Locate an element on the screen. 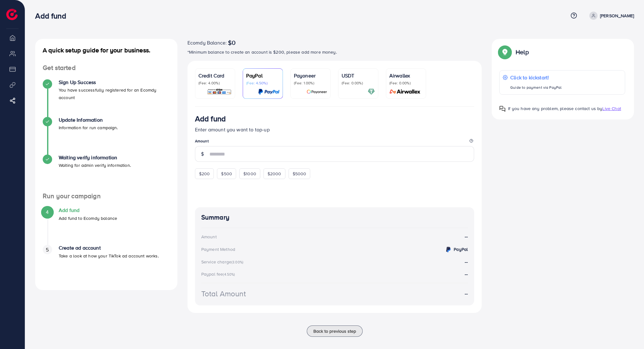 The image size is (644, 349). h4: Run your campaign is located at coordinates (106, 196).